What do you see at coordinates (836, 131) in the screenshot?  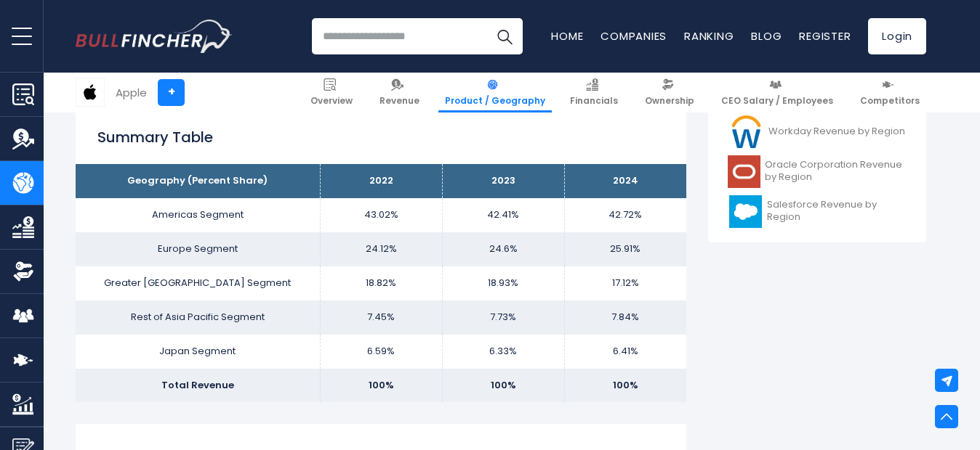 I see `span: Workday Revenue by Region` at bounding box center [836, 131].